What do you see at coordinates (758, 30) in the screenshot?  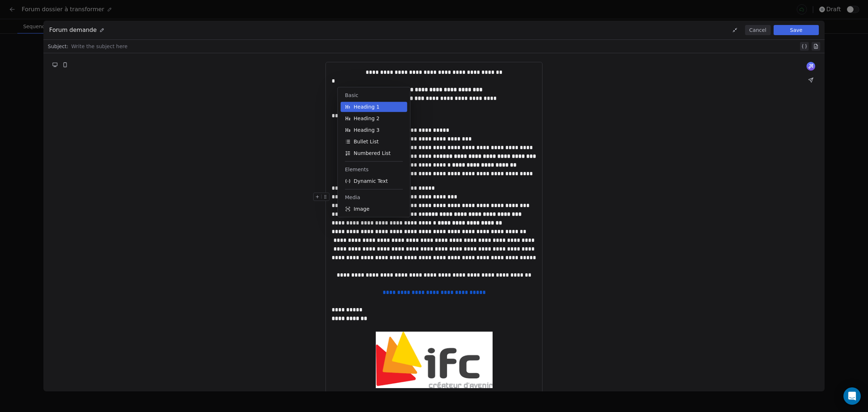 I see `button: Cancel` at bounding box center [758, 30].